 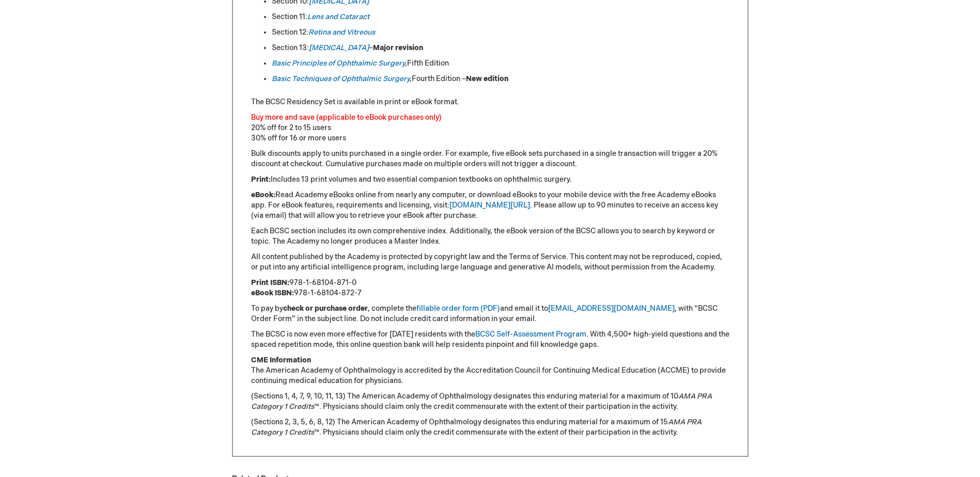 I want to click on em: Basic Principles of Ophthalmic Surgery, so click(x=338, y=63).